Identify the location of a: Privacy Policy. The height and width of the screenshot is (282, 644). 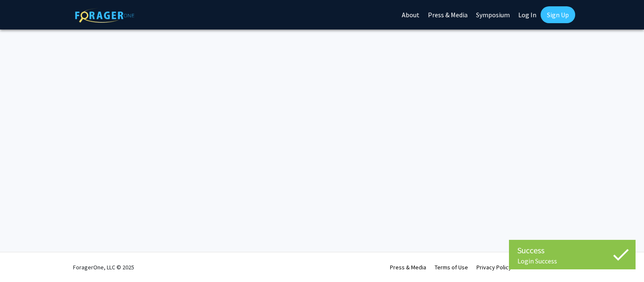
(494, 268).